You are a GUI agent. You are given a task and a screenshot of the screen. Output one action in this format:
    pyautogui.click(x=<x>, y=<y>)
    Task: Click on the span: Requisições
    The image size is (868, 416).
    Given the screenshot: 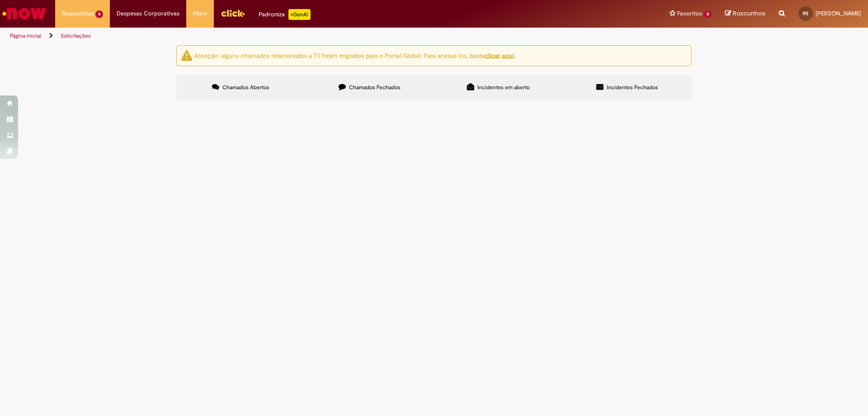 What is the action you would take?
    pyautogui.click(x=78, y=14)
    